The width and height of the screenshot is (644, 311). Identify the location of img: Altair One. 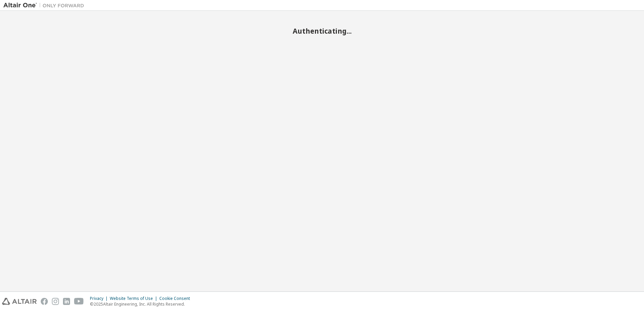
(45, 5).